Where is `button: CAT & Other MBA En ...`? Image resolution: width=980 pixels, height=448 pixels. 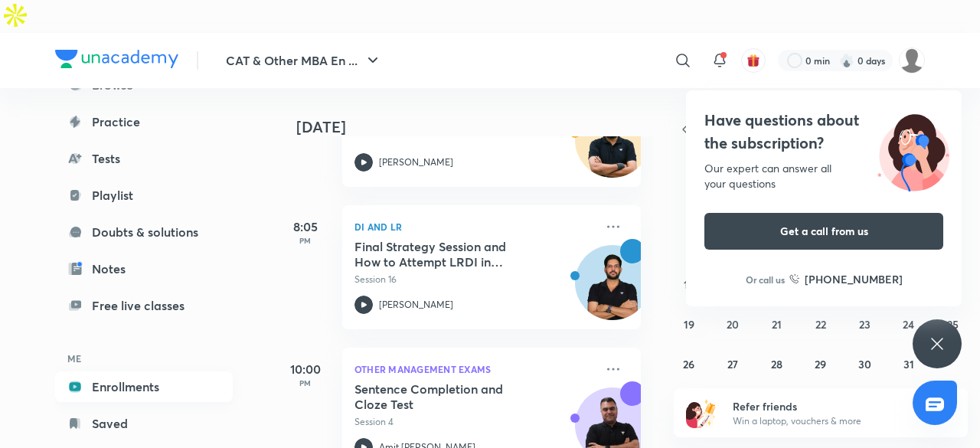
button: CAT & Other MBA En ... is located at coordinates (303, 61).